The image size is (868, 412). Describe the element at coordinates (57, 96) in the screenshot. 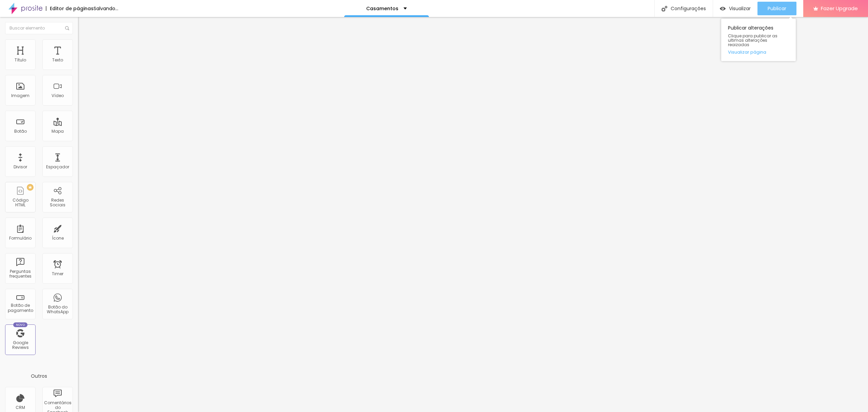

I see `div: Vídeo` at that location.